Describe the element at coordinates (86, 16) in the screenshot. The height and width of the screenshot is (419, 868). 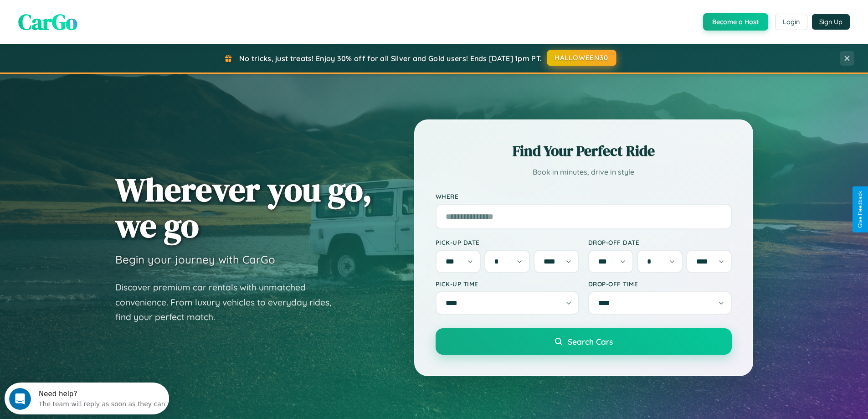
I see `div: Open Intercom Messenger` at that location.